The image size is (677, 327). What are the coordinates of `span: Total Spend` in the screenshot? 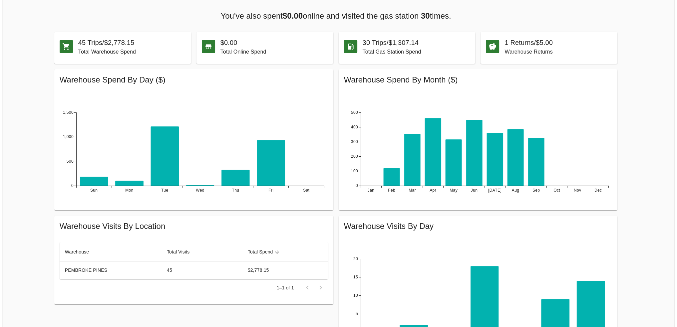 It's located at (265, 252).